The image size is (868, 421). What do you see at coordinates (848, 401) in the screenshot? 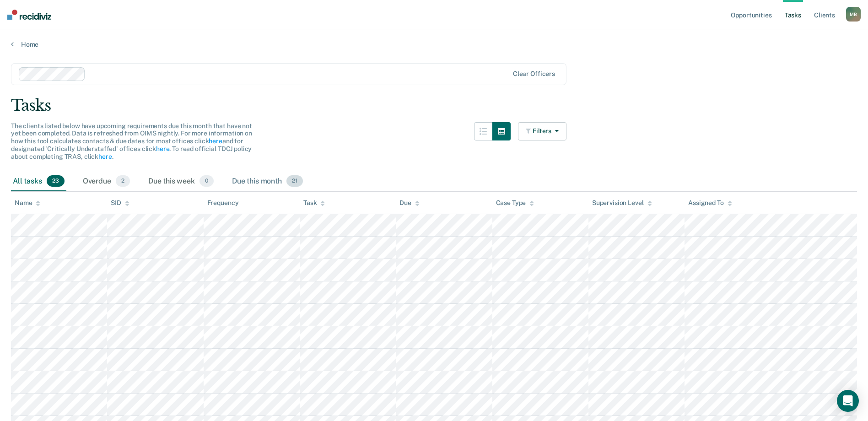
I see `div: Open Intercom Messenger` at bounding box center [848, 401].